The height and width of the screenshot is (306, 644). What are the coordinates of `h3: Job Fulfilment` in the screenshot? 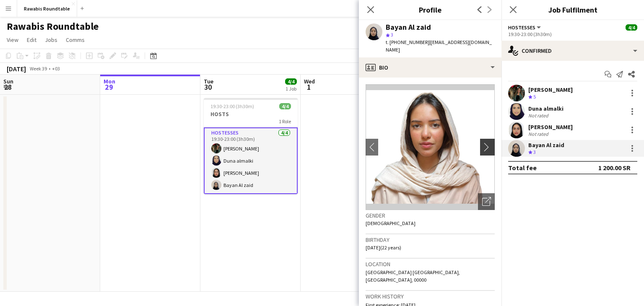 It's located at (573, 10).